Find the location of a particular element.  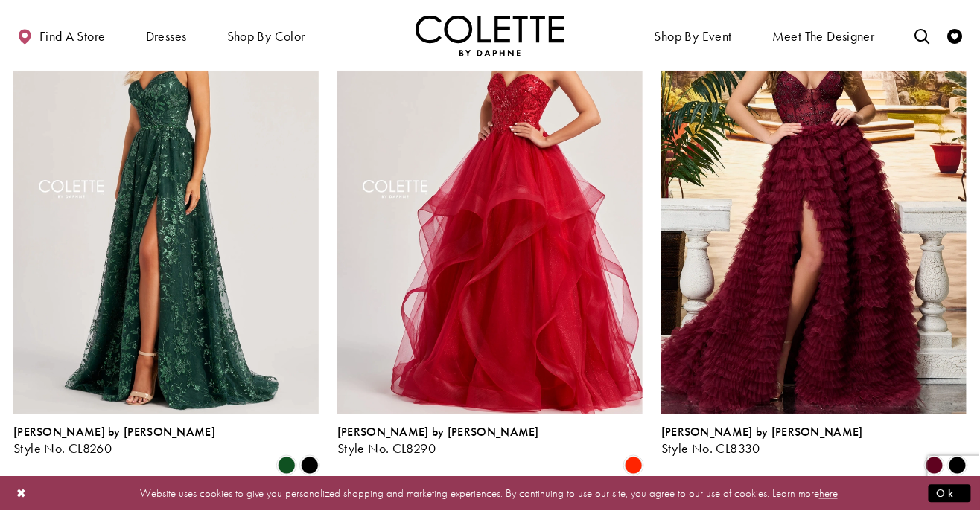

a: here is located at coordinates (828, 493).